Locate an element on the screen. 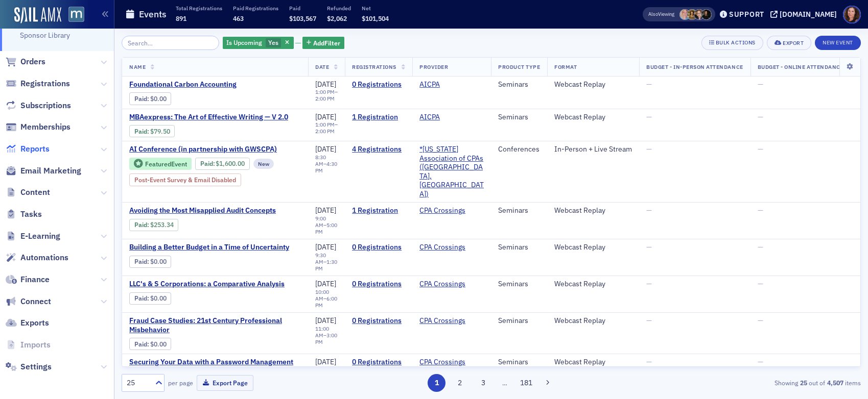  span: Imports is located at coordinates (35, 345).